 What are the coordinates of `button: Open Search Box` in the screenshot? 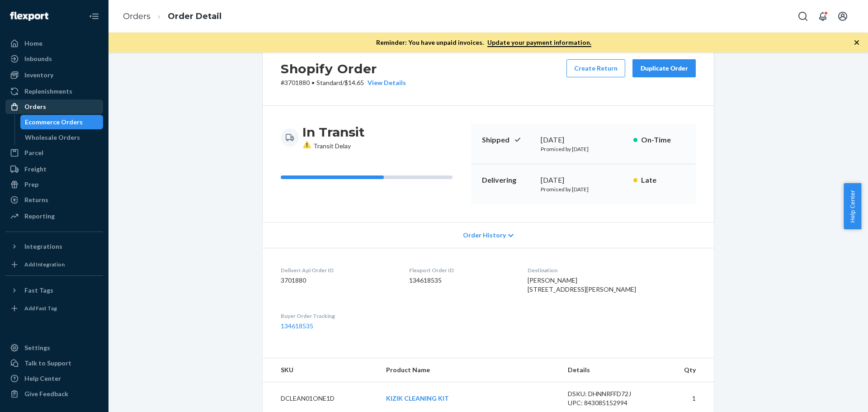 It's located at (803, 16).